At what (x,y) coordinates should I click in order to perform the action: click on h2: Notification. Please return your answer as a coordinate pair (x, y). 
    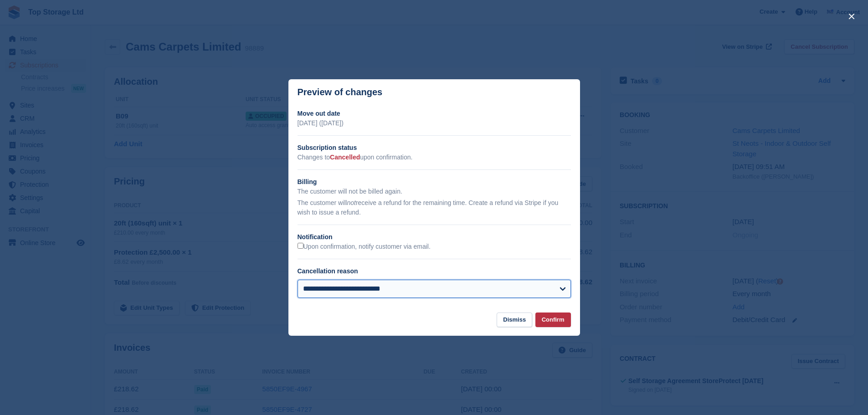
    Looking at the image, I should click on (434, 237).